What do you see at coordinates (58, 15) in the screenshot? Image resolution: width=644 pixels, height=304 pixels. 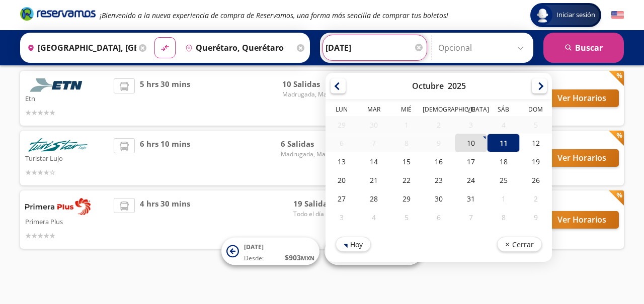 I see `a: Brand Logo` at bounding box center [58, 15].